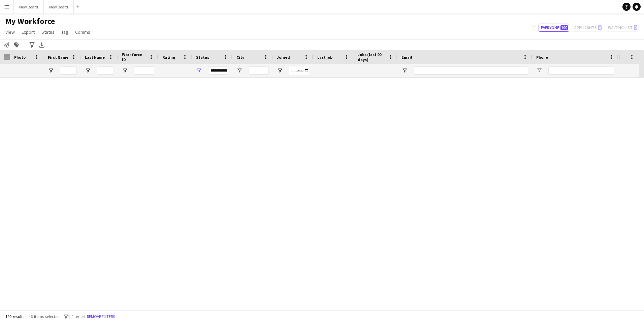 The height and width of the screenshot is (322, 644). Describe the element at coordinates (144, 70) in the screenshot. I see `input: Workforce ID Filter Input` at that location.